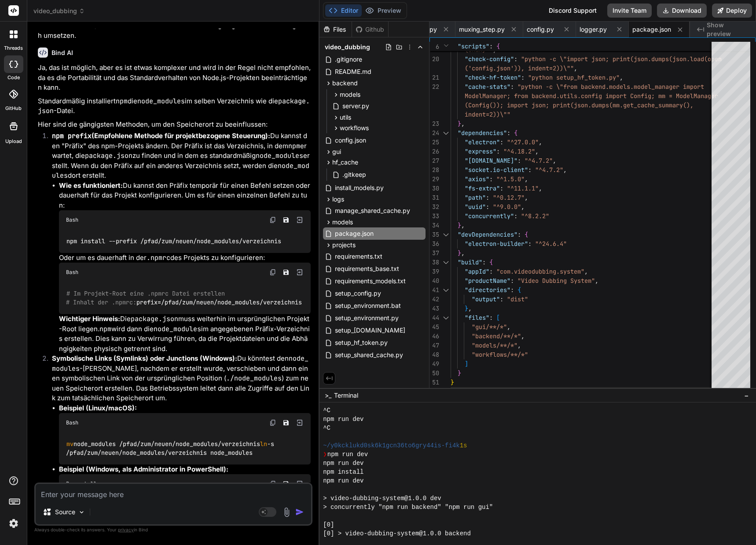 Image resolution: width=756 pixels, height=545 pixels. What do you see at coordinates (144, 358) in the screenshot?
I see `strong: Symbolische Links (Symlinks) oder Junctions (Windows):` at bounding box center [144, 358].